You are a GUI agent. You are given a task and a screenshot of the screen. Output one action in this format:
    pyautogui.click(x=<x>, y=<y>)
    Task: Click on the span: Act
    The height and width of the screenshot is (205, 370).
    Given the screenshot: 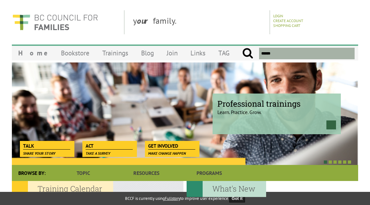 What is the action you would take?
    pyautogui.click(x=109, y=146)
    